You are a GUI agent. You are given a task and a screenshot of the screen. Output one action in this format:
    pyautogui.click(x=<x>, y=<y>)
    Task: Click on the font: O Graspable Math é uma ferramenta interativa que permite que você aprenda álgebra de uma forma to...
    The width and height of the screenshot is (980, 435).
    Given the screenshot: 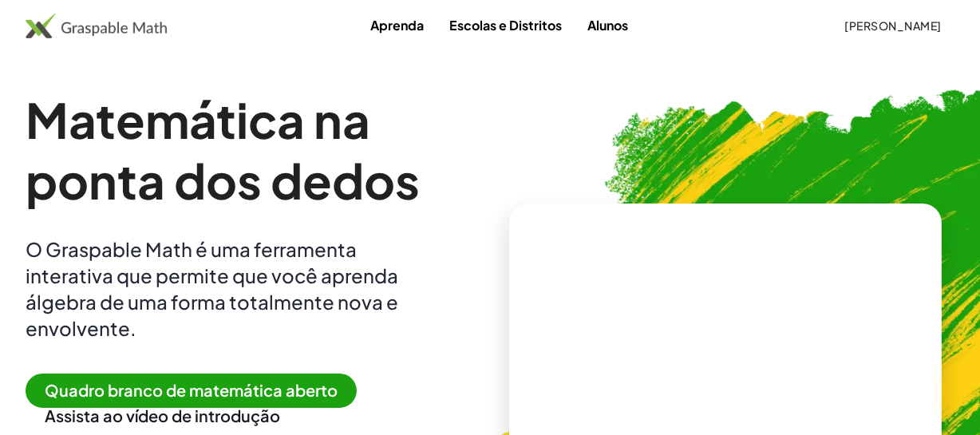 What is the action you would take?
    pyautogui.click(x=211, y=288)
    